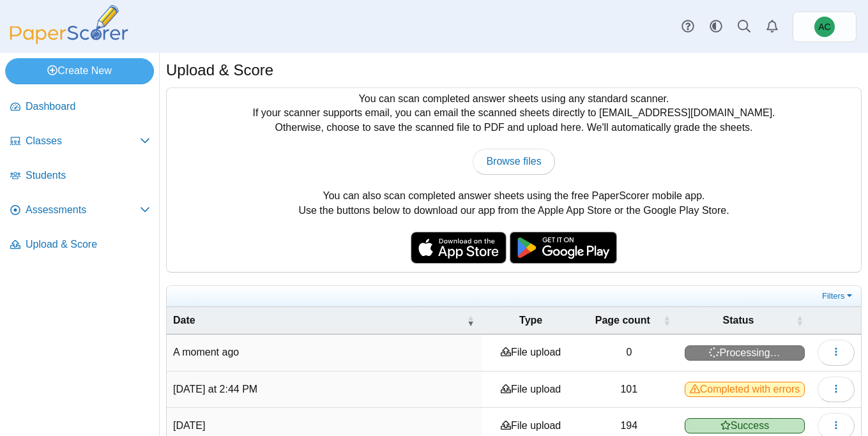 This screenshot has width=868, height=436. What do you see at coordinates (87, 107) in the screenshot?
I see `span: Dashboard` at bounding box center [87, 107].